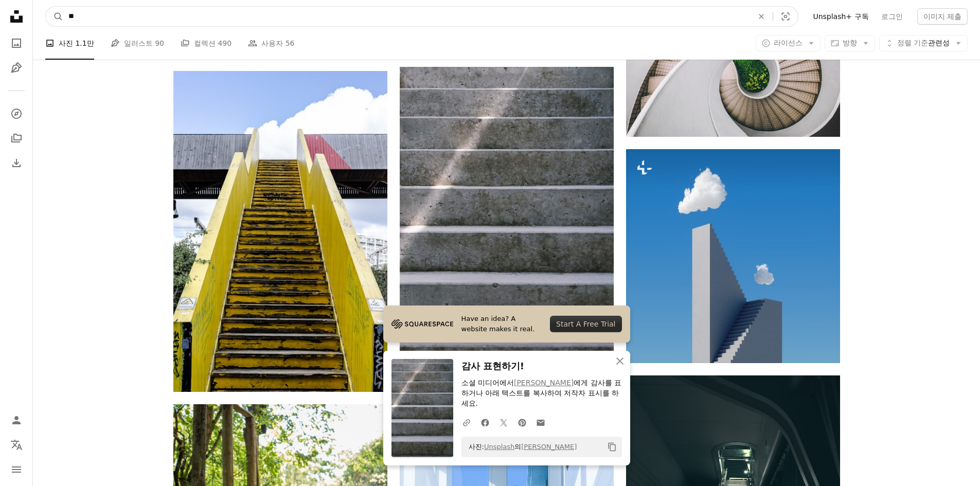 The width and height of the screenshot is (980, 486). Describe the element at coordinates (271, 43) in the screenshot. I see `a: 사용자 56` at that location.